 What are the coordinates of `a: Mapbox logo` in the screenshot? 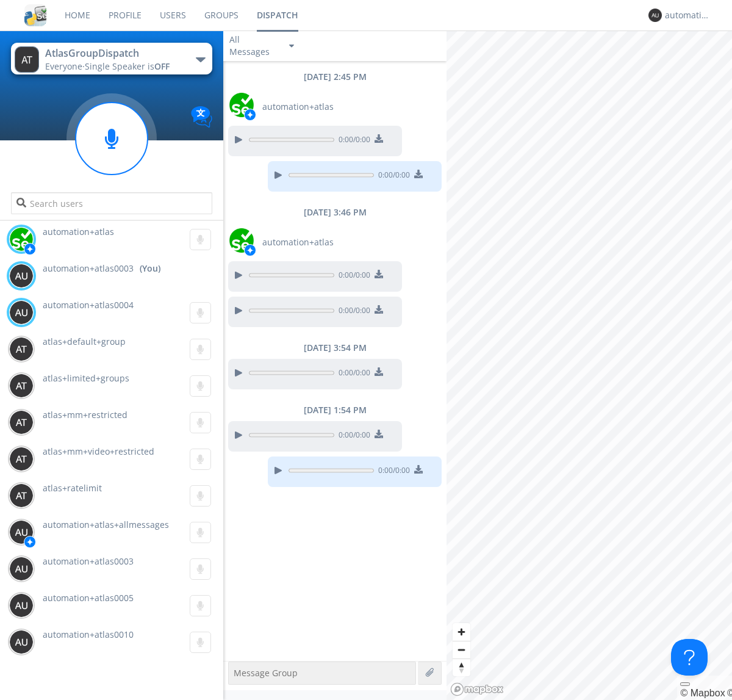 It's located at (477, 688).